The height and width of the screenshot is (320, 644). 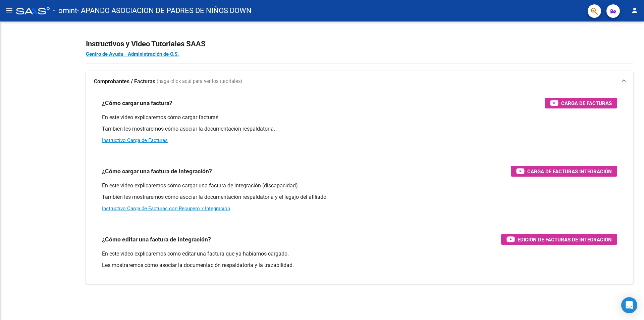 What do you see at coordinates (359, 44) in the screenshot?
I see `h2: Instructivos y Video Tutoriales SAAS` at bounding box center [359, 44].